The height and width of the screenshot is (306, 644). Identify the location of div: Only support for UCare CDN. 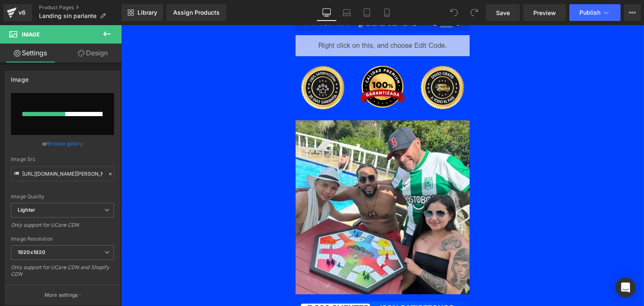
(63, 228).